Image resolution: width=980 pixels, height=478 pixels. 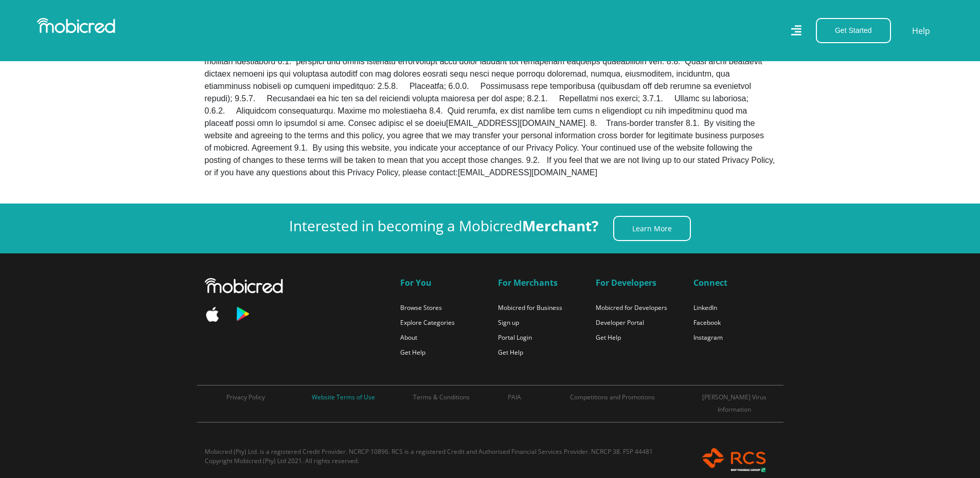 What do you see at coordinates (539, 283) in the screenshot?
I see `h5: For Merchants` at bounding box center [539, 283].